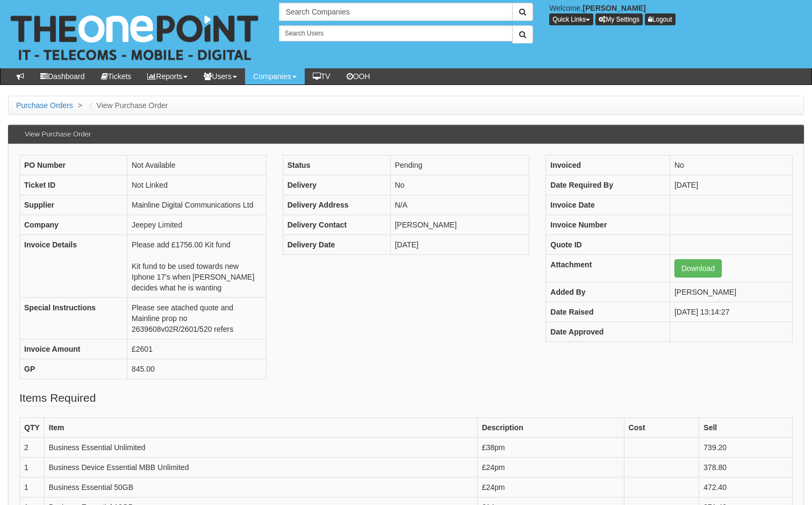 The width and height of the screenshot is (812, 505). Describe the element at coordinates (74, 205) in the screenshot. I see `th: Supplier` at that location.